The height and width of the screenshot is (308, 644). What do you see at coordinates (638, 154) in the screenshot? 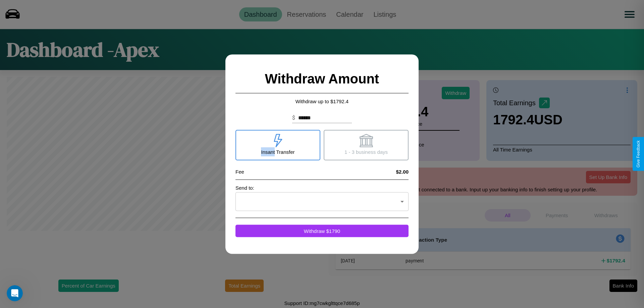
I see `div: Give Feedback` at bounding box center [638, 154].